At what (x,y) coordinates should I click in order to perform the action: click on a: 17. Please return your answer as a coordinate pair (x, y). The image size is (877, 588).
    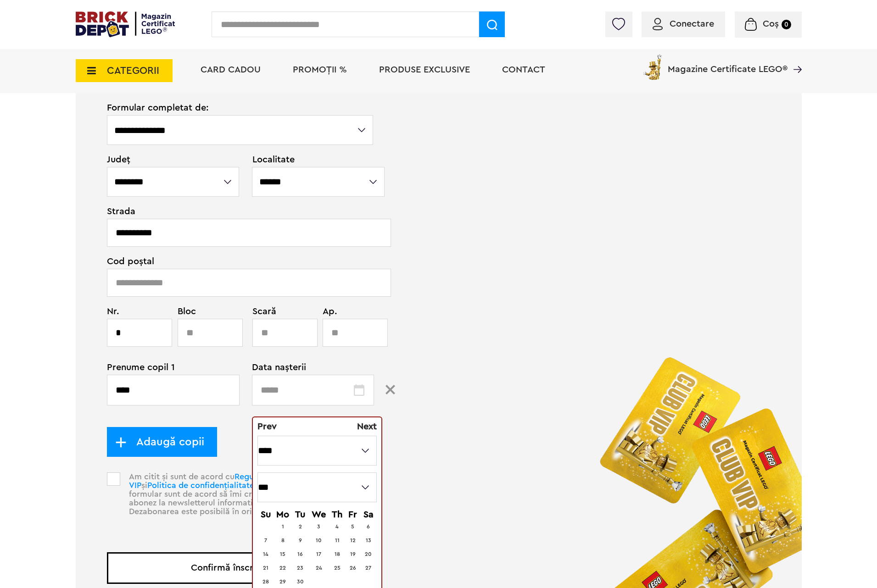
    Looking at the image, I should click on (318, 554).